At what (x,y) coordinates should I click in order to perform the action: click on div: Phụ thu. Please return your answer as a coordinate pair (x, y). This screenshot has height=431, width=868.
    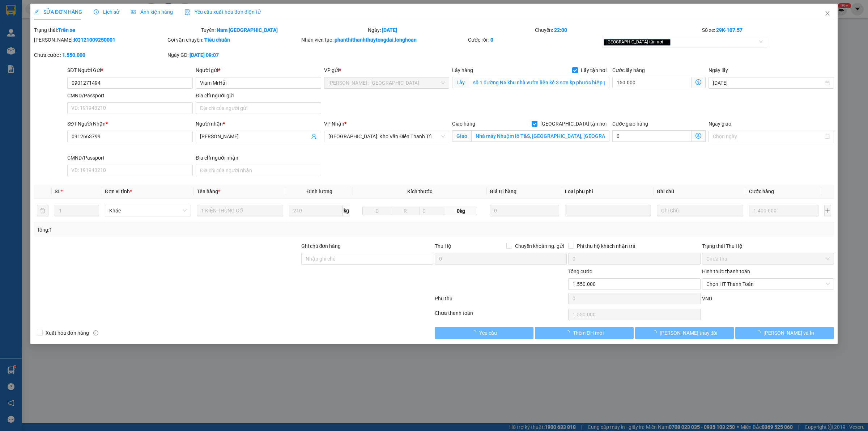
    Looking at the image, I should click on (500, 301).